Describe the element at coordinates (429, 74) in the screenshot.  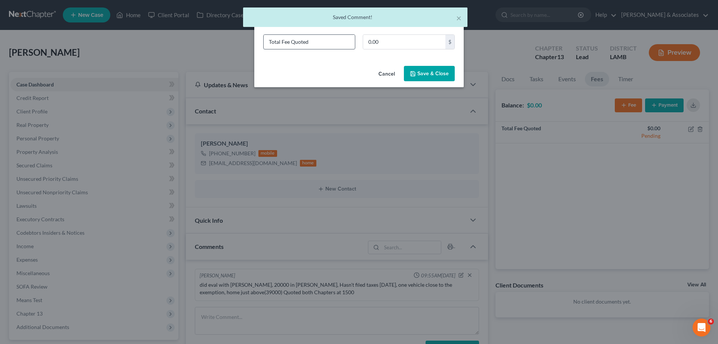
I see `button: Save & Close` at that location.